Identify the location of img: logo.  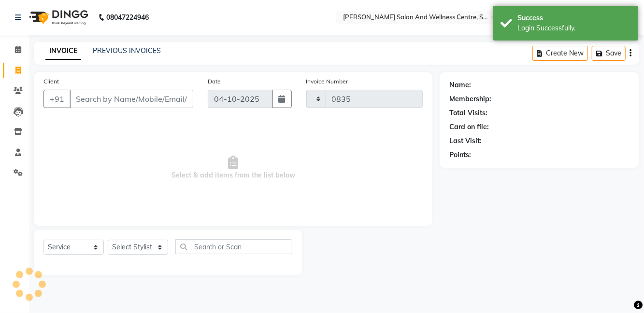
(58, 17).